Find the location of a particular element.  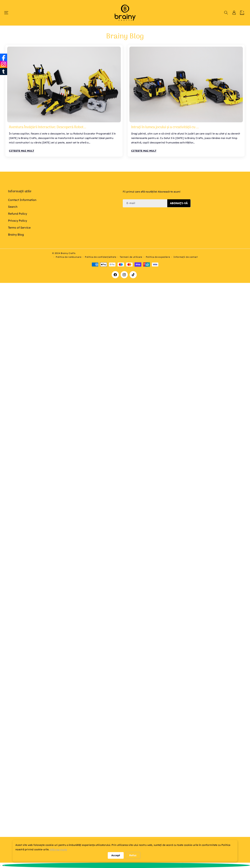

h2: Informații utile is located at coordinates (63, 191).